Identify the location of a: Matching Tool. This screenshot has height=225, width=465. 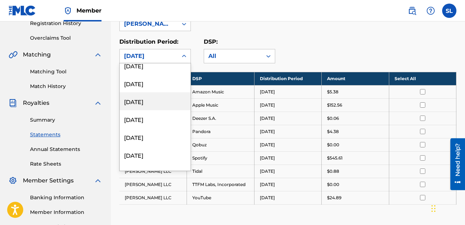
(66, 71).